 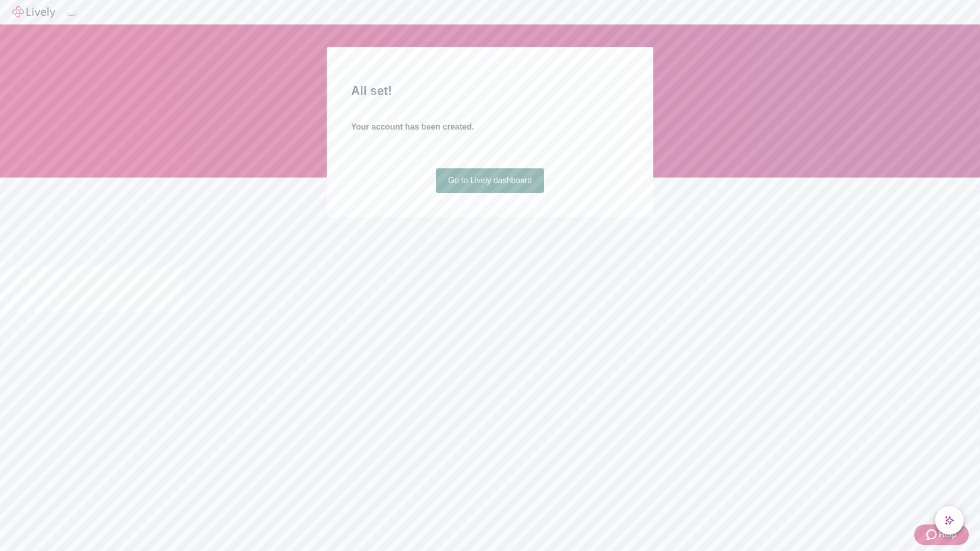 What do you see at coordinates (950, 521) in the screenshot?
I see `svg: Lively AI Assistant` at bounding box center [950, 521].